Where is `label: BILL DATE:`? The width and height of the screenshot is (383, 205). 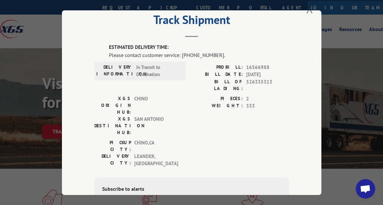
label: BILL DATE: is located at coordinates (217, 75).